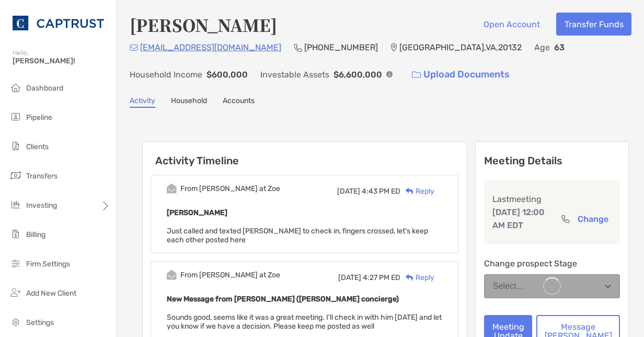 The width and height of the screenshot is (644, 337). Describe the element at coordinates (542, 47) in the screenshot. I see `p: Age` at that location.